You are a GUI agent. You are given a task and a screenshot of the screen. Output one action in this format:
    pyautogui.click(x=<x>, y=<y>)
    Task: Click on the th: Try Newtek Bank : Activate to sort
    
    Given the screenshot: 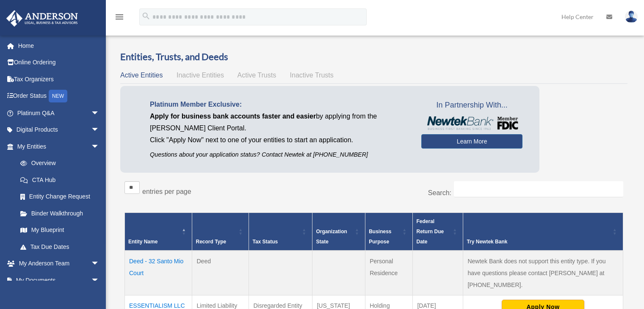 What is the action you would take?
    pyautogui.click(x=544, y=231)
    